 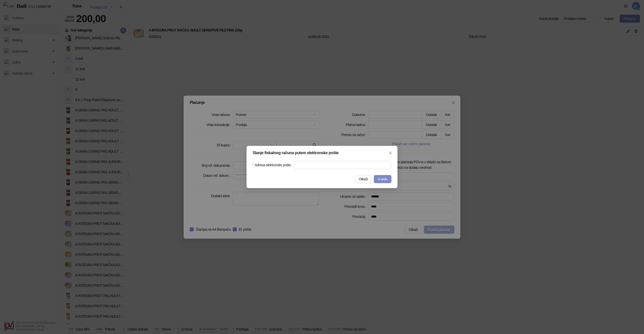 What do you see at coordinates (383, 179) in the screenshot?
I see `button: U redu` at bounding box center [383, 179].